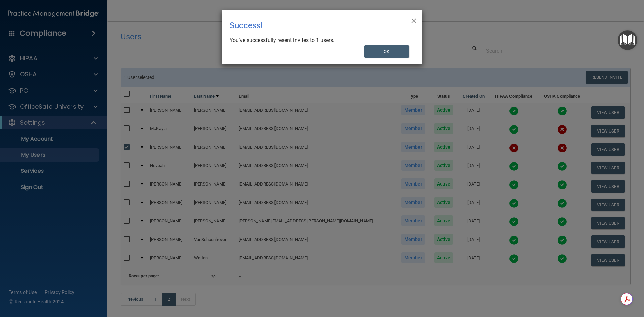 The width and height of the screenshot is (644, 317). What do you see at coordinates (627, 40) in the screenshot?
I see `button: Open Resource Center` at bounding box center [627, 40].